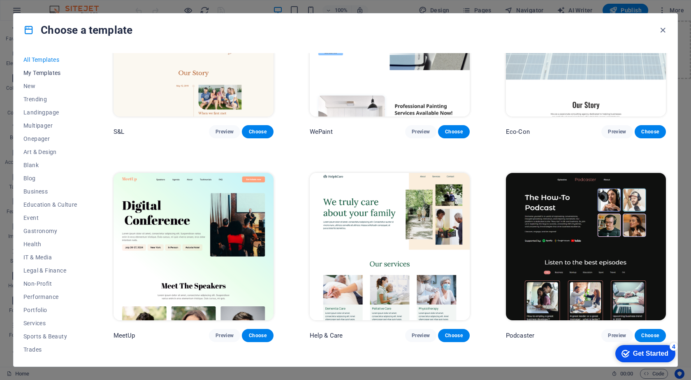 This screenshot has height=380, width=691. Describe the element at coordinates (50, 139) in the screenshot. I see `button: Onepager` at that location.